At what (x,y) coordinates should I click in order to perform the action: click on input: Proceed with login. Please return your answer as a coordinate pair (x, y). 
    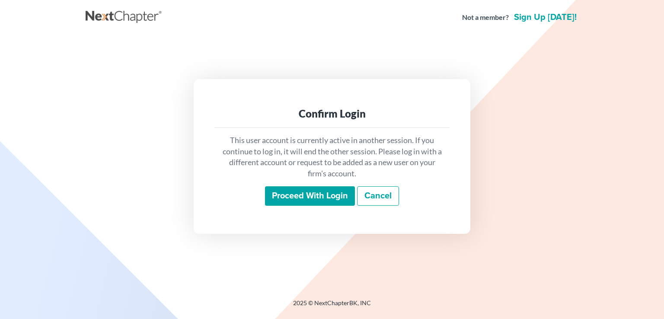
    Looking at the image, I should click on (310, 196).